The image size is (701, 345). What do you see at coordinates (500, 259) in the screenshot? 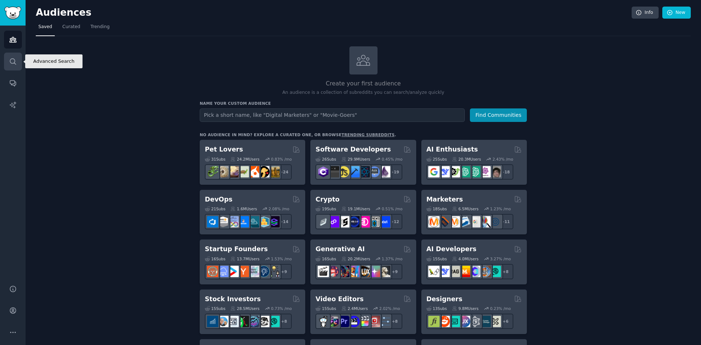
I see `div: 3.27 % /mo` at bounding box center [500, 259].